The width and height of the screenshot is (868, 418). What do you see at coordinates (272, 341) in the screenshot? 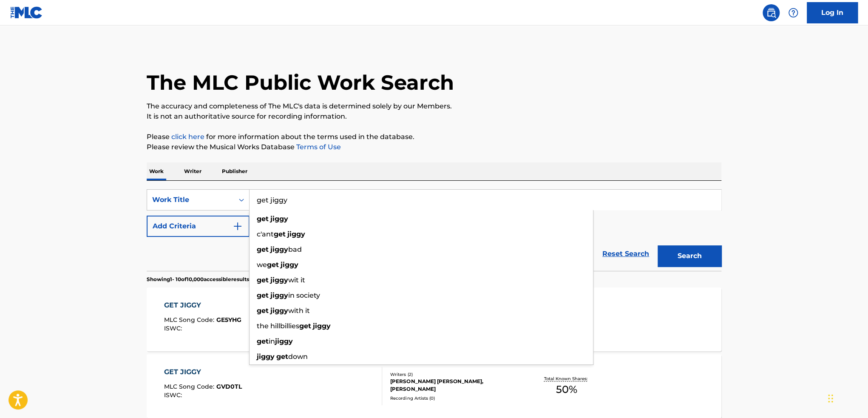
I see `span: in` at bounding box center [272, 341].